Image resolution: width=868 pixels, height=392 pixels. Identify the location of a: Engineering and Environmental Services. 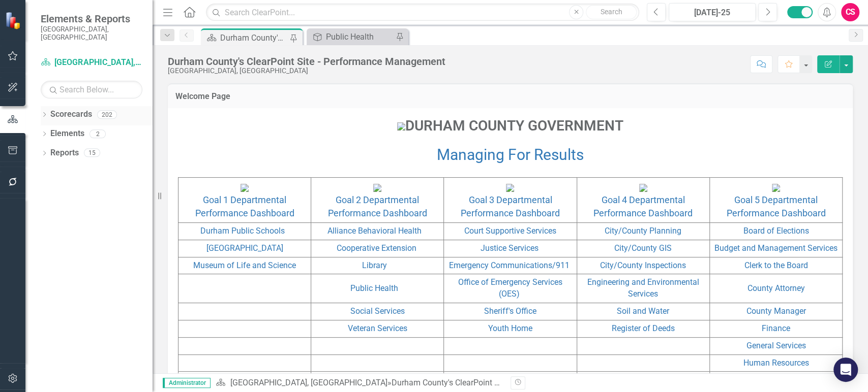
(643, 288).